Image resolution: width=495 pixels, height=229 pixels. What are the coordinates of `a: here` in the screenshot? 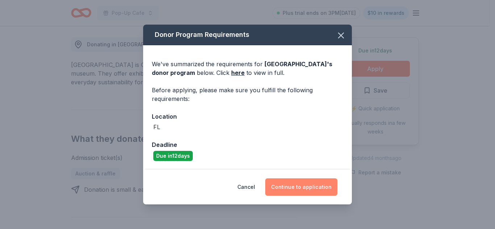 It's located at (238, 73).